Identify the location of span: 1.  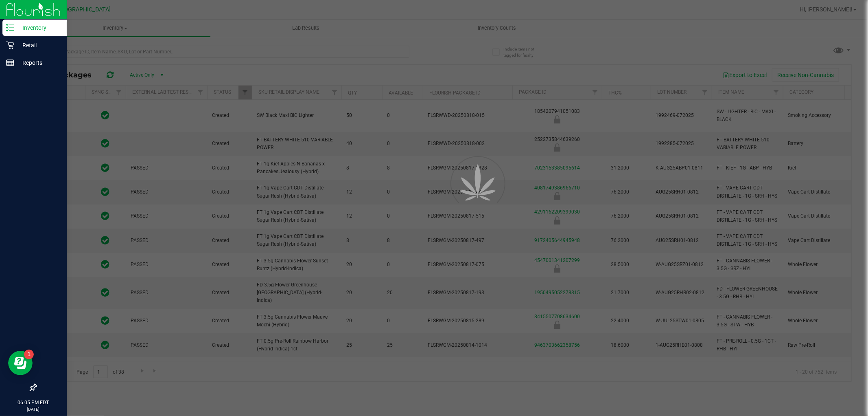
(5, 5).